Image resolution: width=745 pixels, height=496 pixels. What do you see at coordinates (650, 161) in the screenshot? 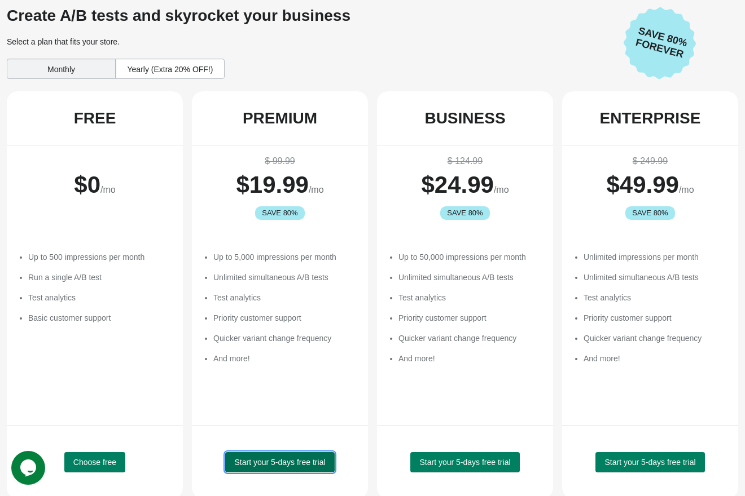
I see `div: $ 249.99` at bounding box center [650, 161].